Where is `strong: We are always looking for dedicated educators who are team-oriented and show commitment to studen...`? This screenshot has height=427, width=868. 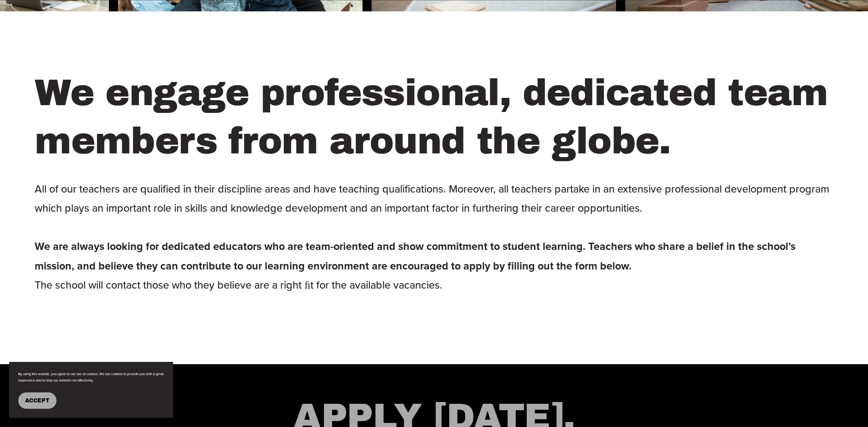 strong: We are always looking for dedicated educators who are team-oriented and show commitment to studen... is located at coordinates (416, 256).